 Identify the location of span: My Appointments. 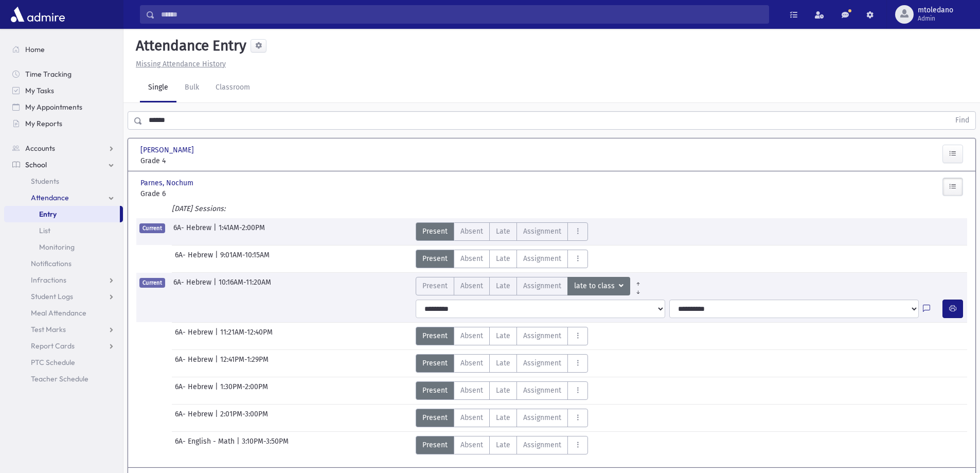
(53, 107).